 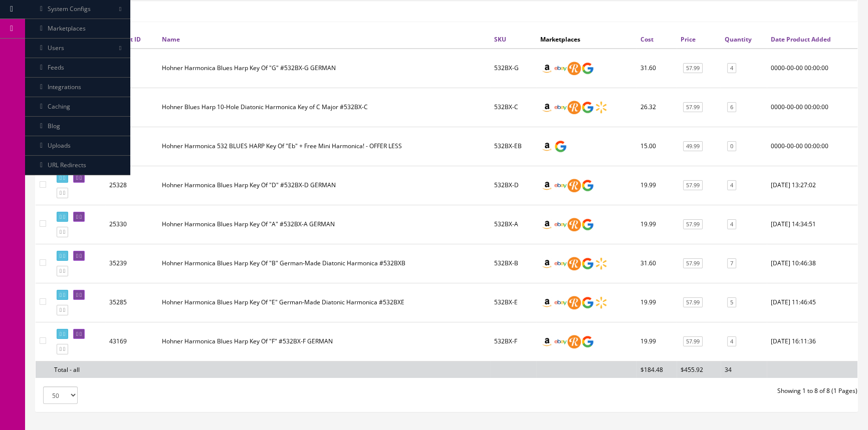 What do you see at coordinates (78, 166) in the screenshot?
I see `a: URL Redirects` at bounding box center [78, 166].